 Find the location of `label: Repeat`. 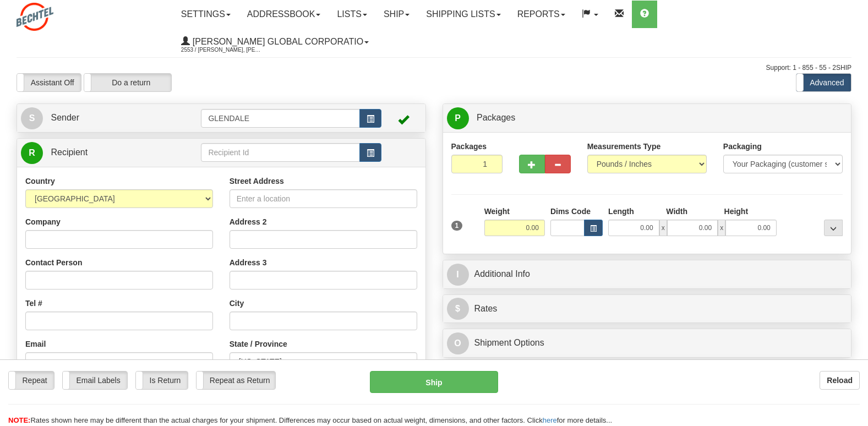

label: Repeat is located at coordinates (31, 380).